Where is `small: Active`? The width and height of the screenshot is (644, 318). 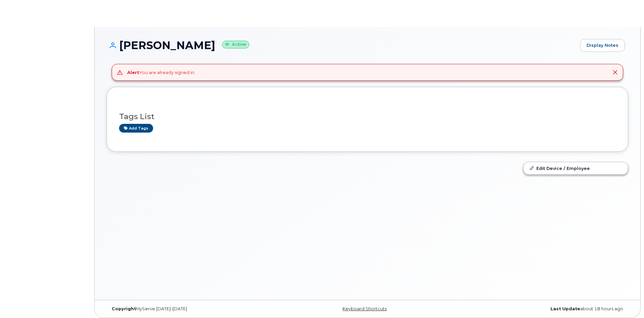 small: Active is located at coordinates (236, 44).